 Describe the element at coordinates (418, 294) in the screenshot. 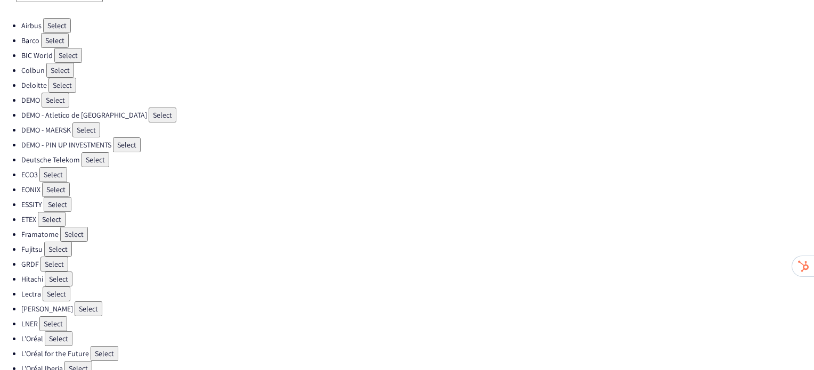

I see `li: Lectra` at that location.